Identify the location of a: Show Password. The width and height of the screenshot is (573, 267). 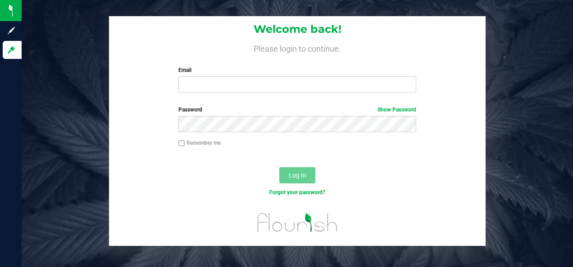
(397, 110).